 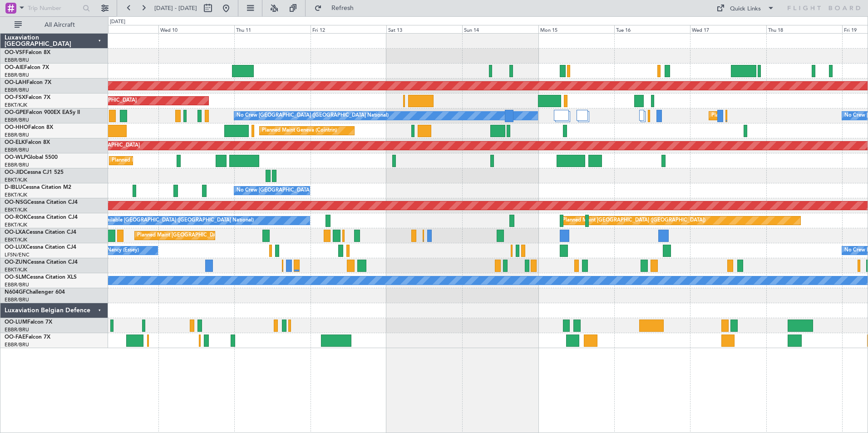 What do you see at coordinates (120, 29) in the screenshot?
I see `div: Tue 9` at bounding box center [120, 29].